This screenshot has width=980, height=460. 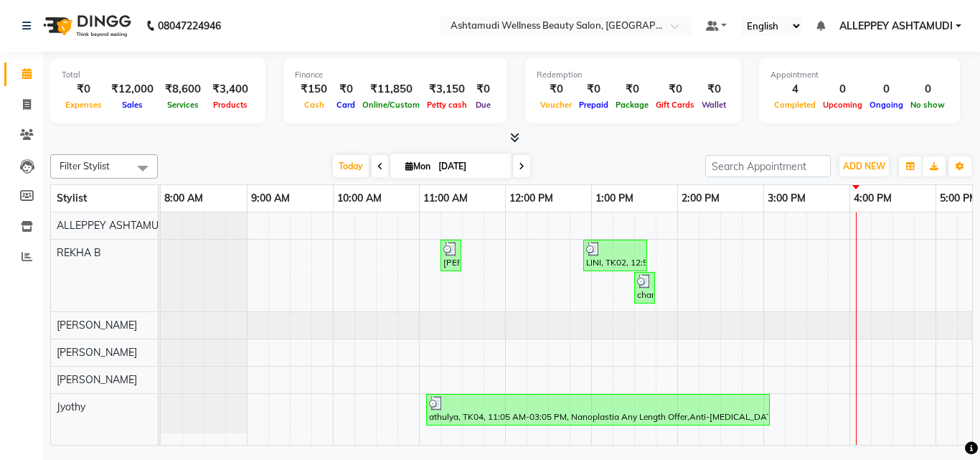 What do you see at coordinates (470, 167) in the screenshot?
I see `input: 2025-09-01` at bounding box center [470, 167].